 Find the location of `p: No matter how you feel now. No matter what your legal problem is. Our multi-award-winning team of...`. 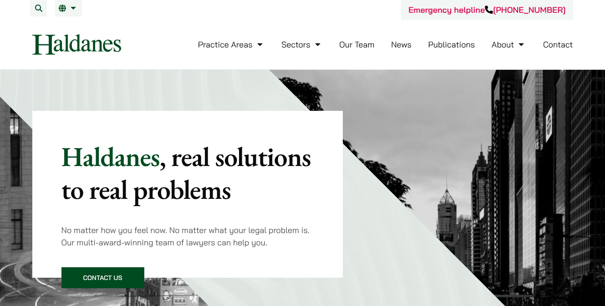

p: No matter how you feel now. No matter what your legal problem is. Our multi-award-winning team of... is located at coordinates (188, 236).